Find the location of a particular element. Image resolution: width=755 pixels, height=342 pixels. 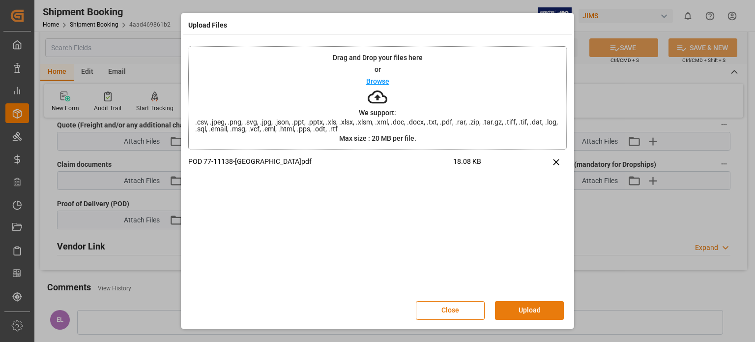

p: or is located at coordinates (378, 69).